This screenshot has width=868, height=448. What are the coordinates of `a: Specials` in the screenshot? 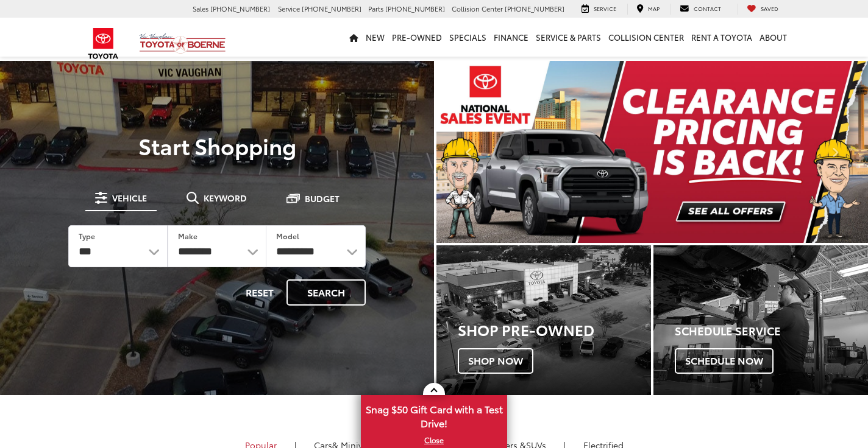 It's located at (468, 37).